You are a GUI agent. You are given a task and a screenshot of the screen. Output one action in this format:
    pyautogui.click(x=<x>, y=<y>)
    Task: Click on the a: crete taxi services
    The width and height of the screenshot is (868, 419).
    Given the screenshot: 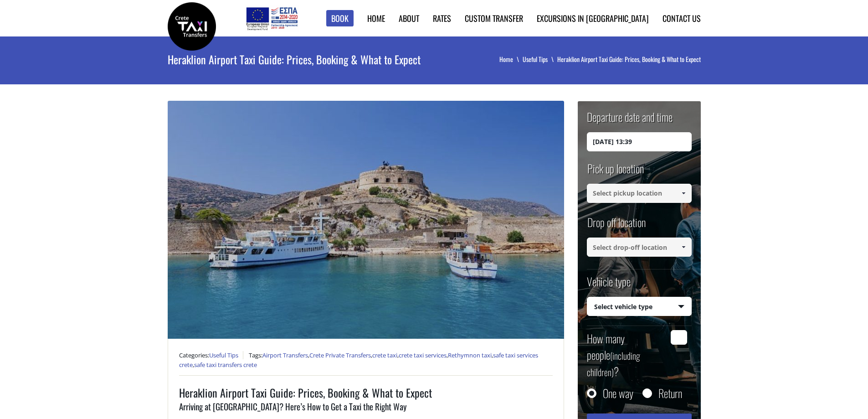 What is the action you would take?
    pyautogui.click(x=422, y=355)
    